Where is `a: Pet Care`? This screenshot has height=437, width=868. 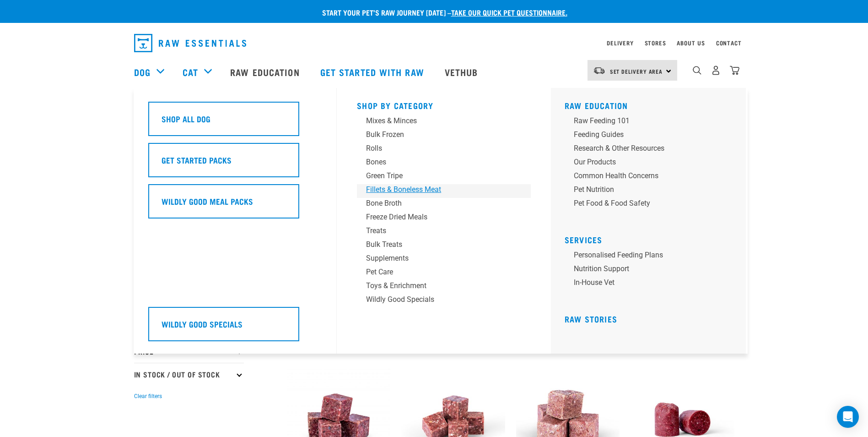 a: Pet Care is located at coordinates (444, 273).